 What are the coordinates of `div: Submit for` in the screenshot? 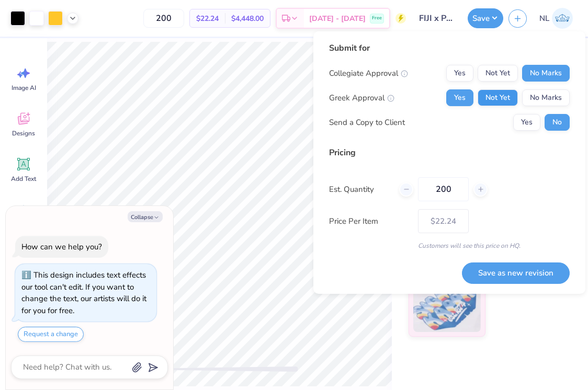 It's located at (449, 48).